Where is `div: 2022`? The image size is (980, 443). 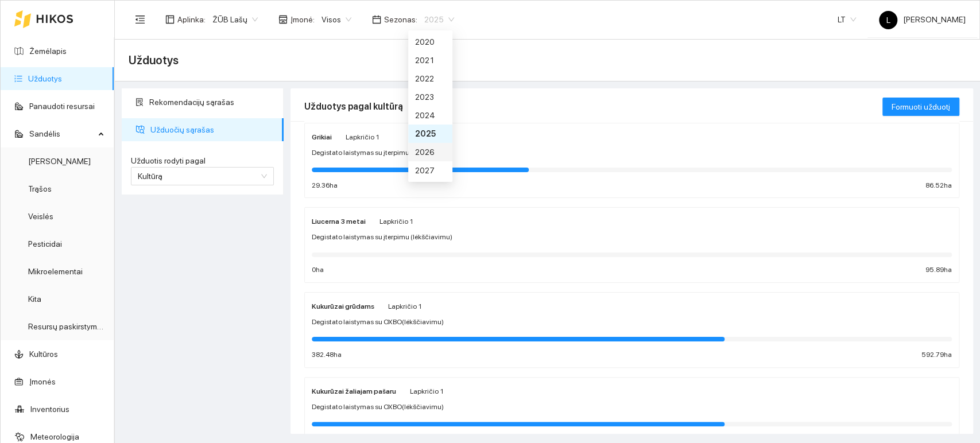
div: 2022 is located at coordinates (430, 79).